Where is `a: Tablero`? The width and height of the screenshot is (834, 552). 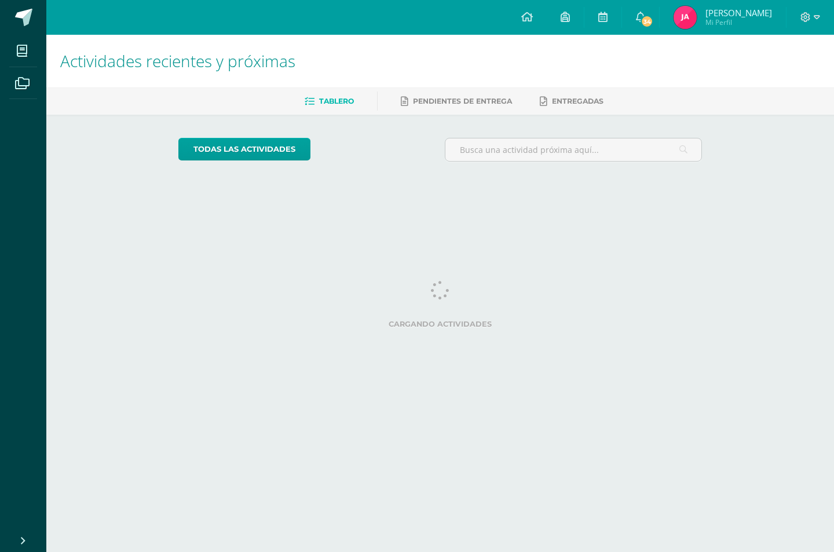 a: Tablero is located at coordinates (329, 101).